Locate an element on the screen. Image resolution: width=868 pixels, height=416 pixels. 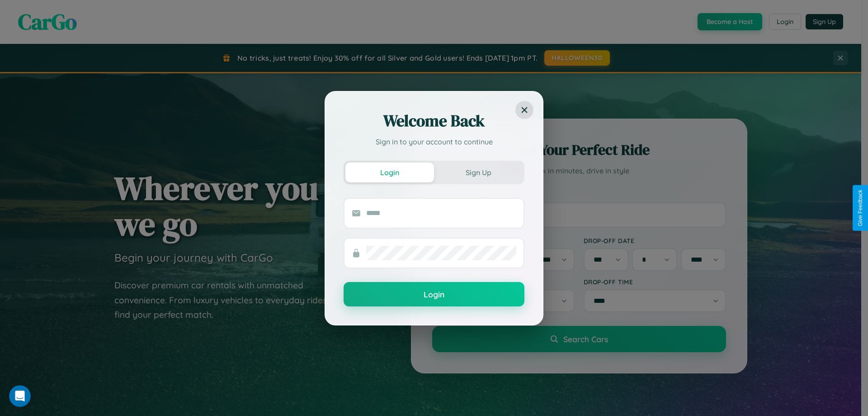
div: Give Feedback is located at coordinates (860, 208).